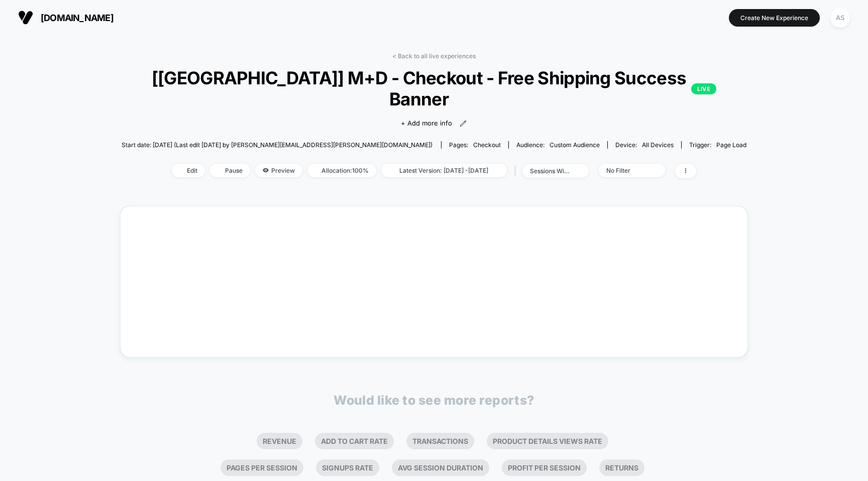  What do you see at coordinates (279, 170) in the screenshot?
I see `span: Preview` at bounding box center [279, 170].